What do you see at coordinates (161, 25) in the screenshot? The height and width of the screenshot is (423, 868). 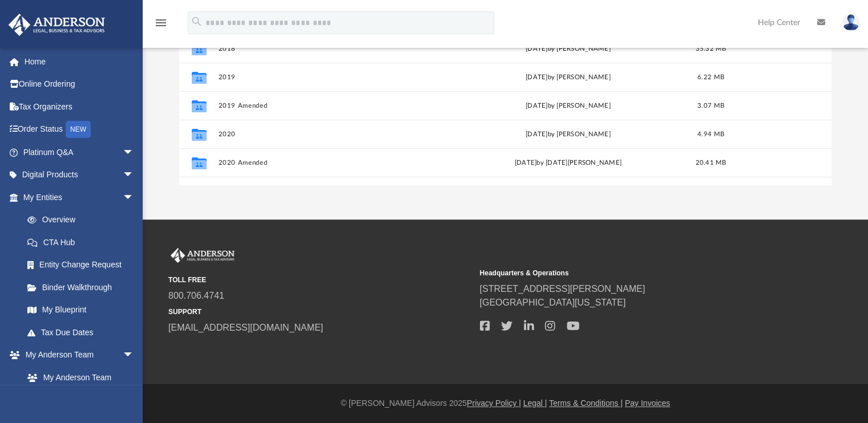 I see `a: menu` at bounding box center [161, 25].